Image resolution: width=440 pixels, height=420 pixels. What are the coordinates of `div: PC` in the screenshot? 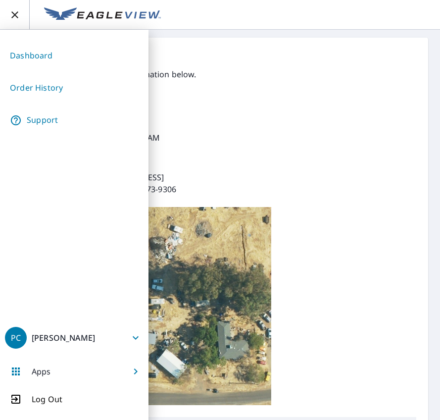 It's located at (16, 337).